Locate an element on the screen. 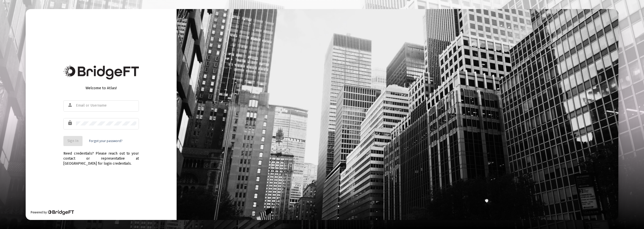 The height and width of the screenshot is (229, 644). mat-icon: lock is located at coordinates (70, 123).